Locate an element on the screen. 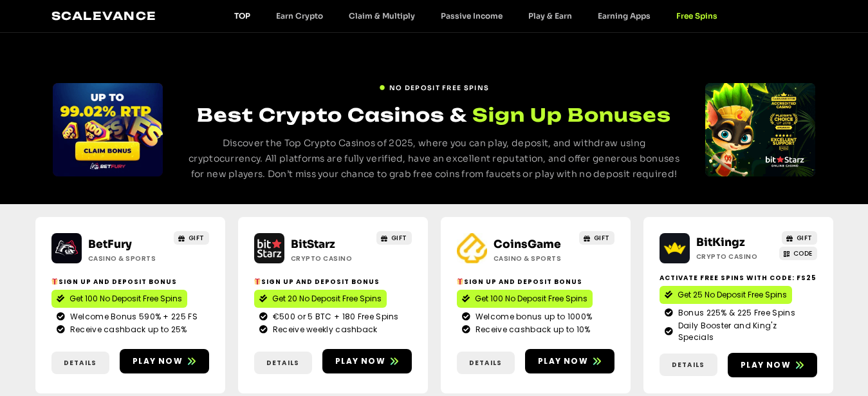 This screenshot has height=396, width=868. a: TOP is located at coordinates (242, 16).